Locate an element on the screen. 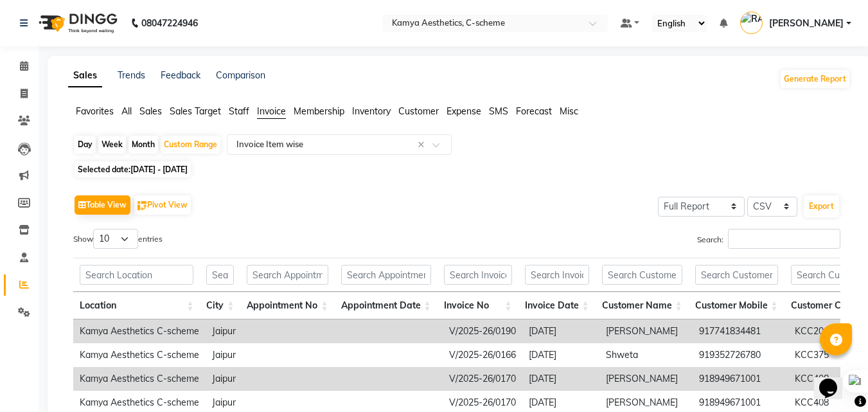 Image resolution: width=868 pixels, height=412 pixels. span: Favorites is located at coordinates (94, 111).